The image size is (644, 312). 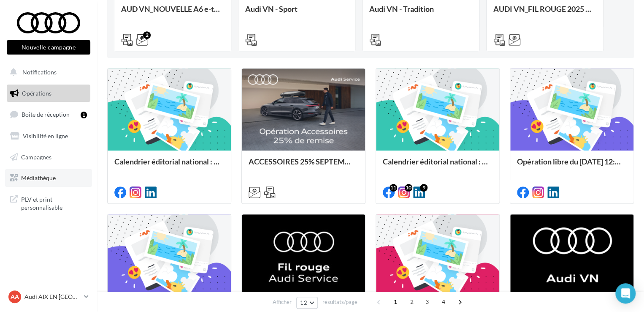 What do you see at coordinates (15, 297) in the screenshot?
I see `span: AA` at bounding box center [15, 297].